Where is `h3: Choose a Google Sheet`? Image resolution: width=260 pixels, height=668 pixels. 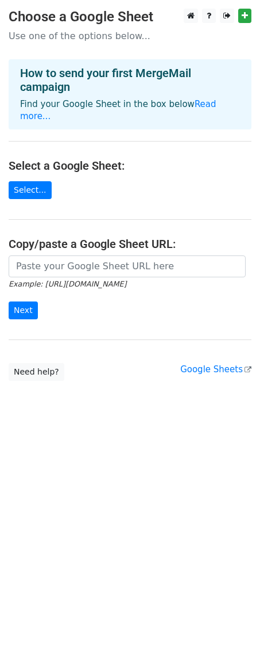 h3: Choose a Google Sheet is located at coordinates (130, 17).